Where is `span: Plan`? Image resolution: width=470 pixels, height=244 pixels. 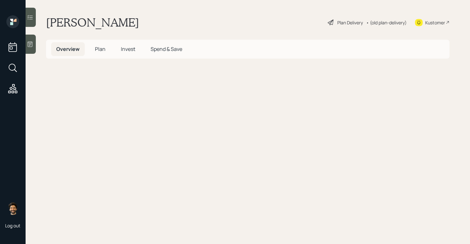 span: Plan is located at coordinates (100, 49).